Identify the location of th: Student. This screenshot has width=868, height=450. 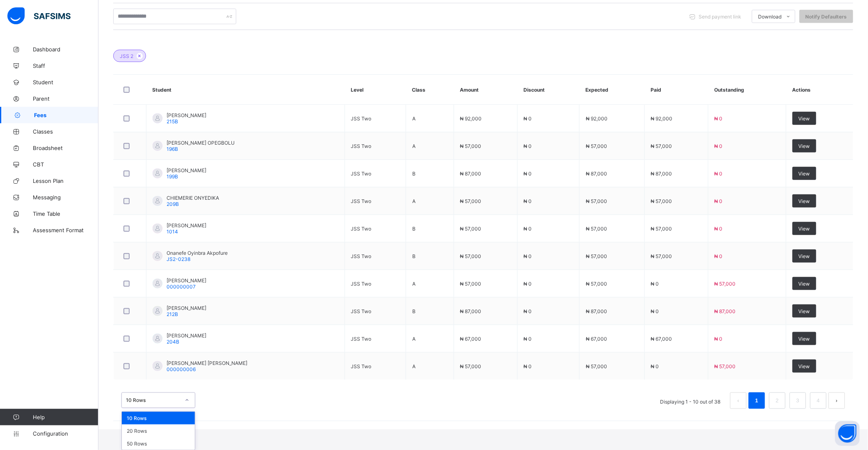
(245, 90).